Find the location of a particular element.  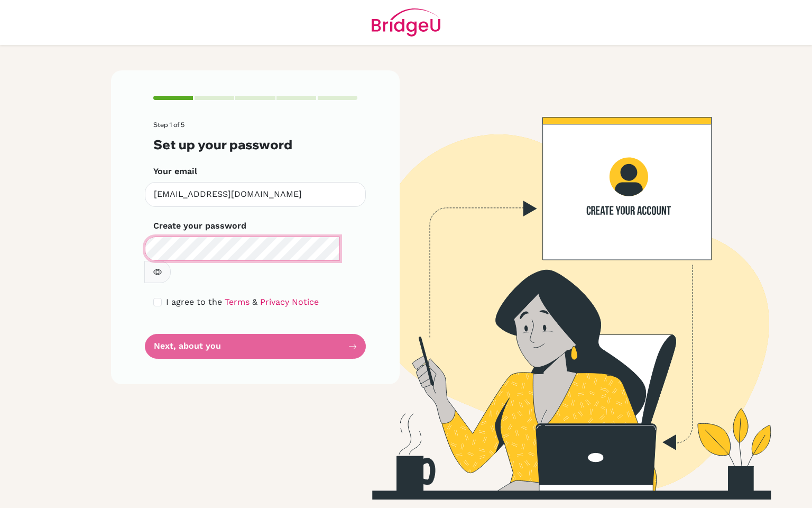

a: Privacy Notice is located at coordinates (290, 301).